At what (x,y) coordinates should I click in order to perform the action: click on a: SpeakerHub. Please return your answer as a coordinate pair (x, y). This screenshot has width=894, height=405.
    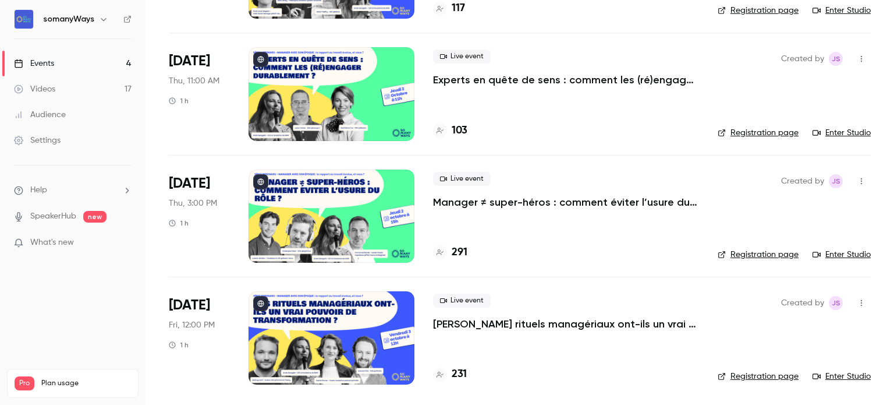
    Looking at the image, I should click on (53, 216).